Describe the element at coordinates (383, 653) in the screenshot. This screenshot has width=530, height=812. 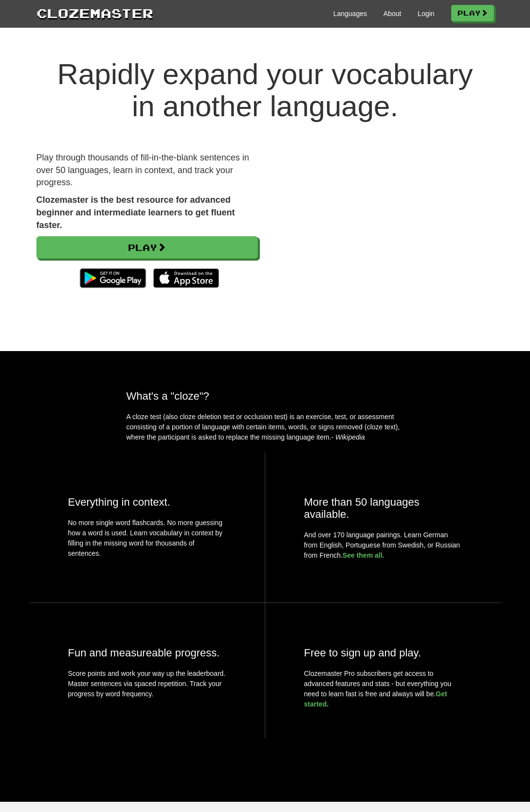
I see `h2: Free to sign up and play.` at that location.